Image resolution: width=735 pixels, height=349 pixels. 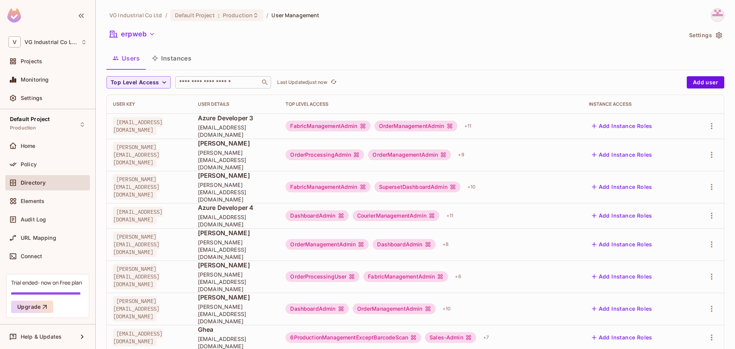 I want to click on span: Elements, so click(x=33, y=201).